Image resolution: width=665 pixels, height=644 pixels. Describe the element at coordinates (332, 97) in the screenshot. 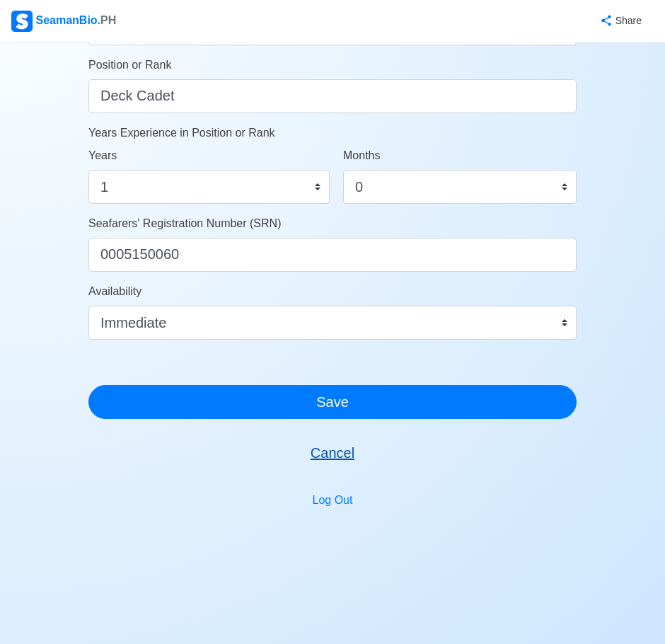

I see `input: ex. 2nd Officer w/ Master License` at that location.